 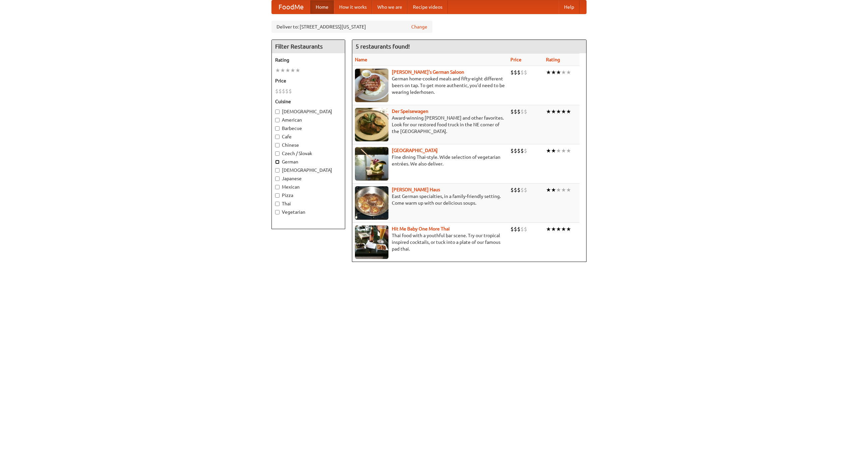 What do you see at coordinates (308, 162) in the screenshot?
I see `label: German` at bounding box center [308, 162].